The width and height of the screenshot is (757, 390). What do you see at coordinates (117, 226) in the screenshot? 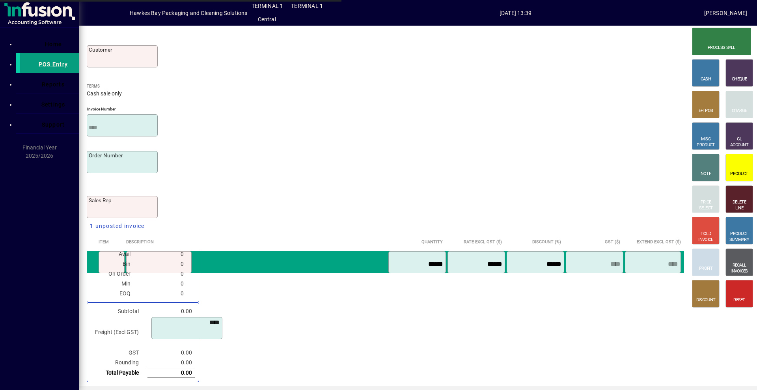
I see `span: 1 unposted invoice` at bounding box center [117, 226].